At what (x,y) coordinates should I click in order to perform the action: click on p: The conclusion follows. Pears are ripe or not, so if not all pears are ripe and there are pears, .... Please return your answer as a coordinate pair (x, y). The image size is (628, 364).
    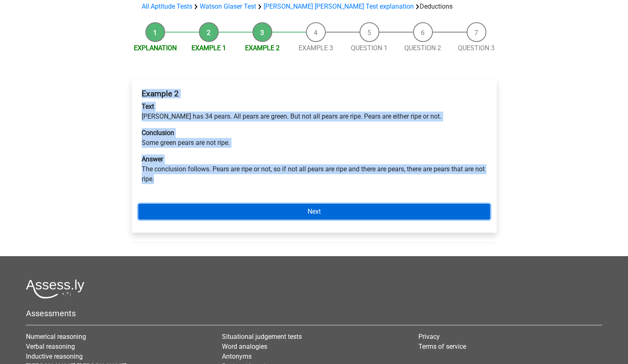
    Looking at the image, I should click on (314, 169).